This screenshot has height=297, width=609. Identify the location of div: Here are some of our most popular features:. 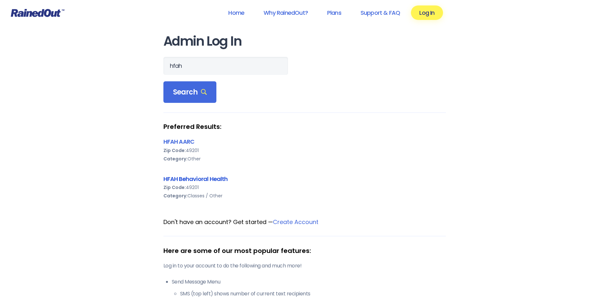
(305, 250).